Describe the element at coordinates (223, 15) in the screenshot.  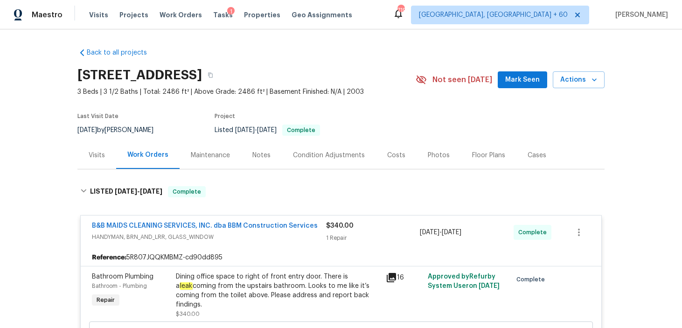
I see `span: Tasks` at that location.